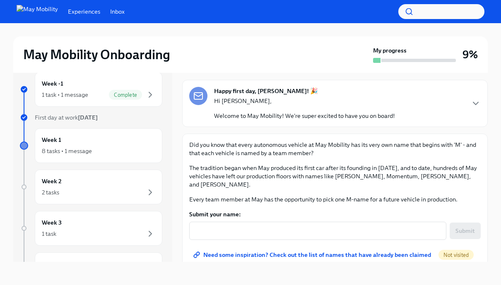  What do you see at coordinates (117, 12) in the screenshot?
I see `a: Inbox` at bounding box center [117, 12].